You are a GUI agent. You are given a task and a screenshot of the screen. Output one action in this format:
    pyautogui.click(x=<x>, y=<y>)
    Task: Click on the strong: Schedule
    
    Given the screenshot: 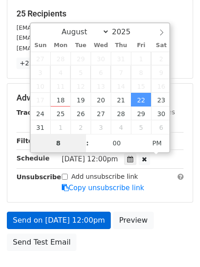 What is the action you would take?
    pyautogui.click(x=33, y=158)
    